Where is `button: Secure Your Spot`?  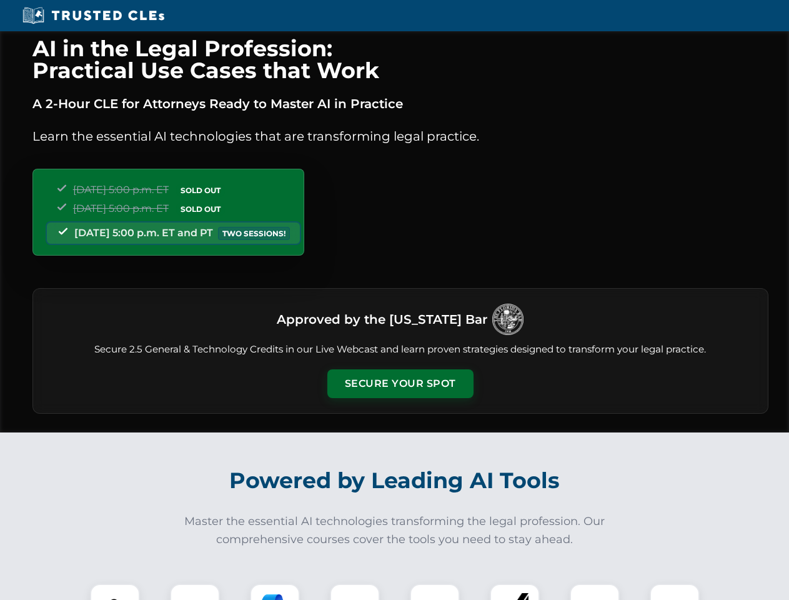
button: Secure Your Spot is located at coordinates (401, 384).